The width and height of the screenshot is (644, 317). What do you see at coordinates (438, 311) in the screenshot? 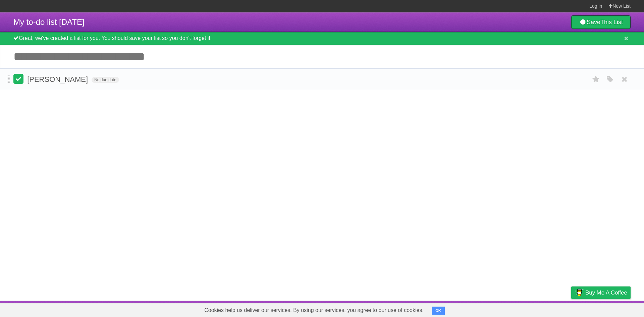
I see `button: OK` at bounding box center [438, 311].